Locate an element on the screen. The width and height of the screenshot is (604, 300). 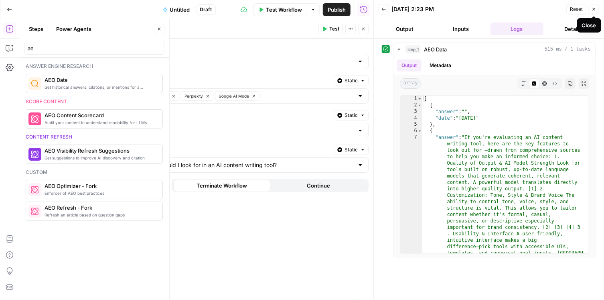
button: Test Workflow is located at coordinates (280, 10).